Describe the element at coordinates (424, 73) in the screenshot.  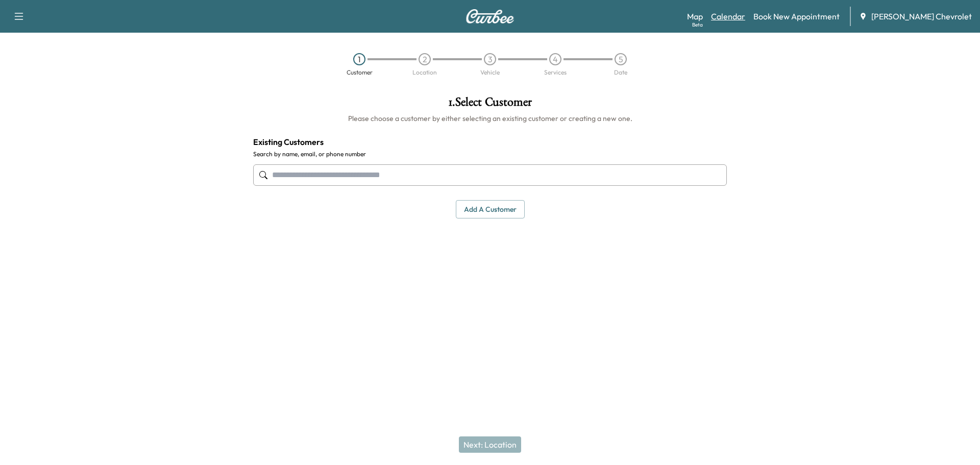
I see `div: Location` at that location.